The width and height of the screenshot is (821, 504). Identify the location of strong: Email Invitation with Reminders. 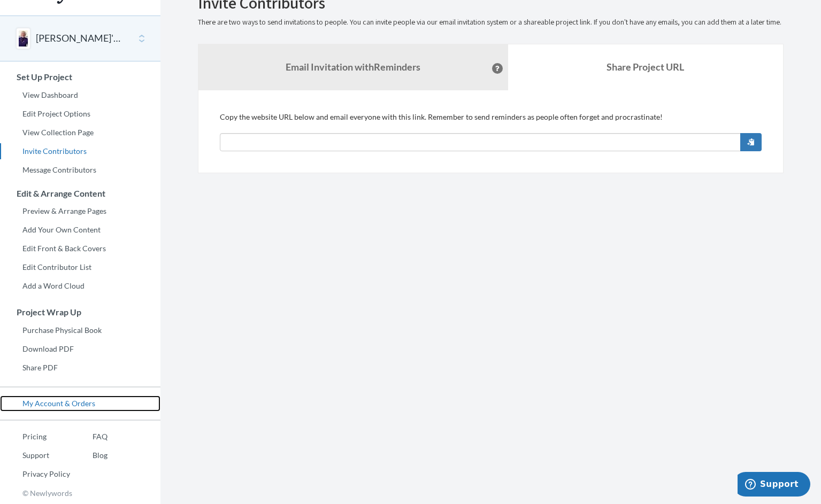
(353, 67).